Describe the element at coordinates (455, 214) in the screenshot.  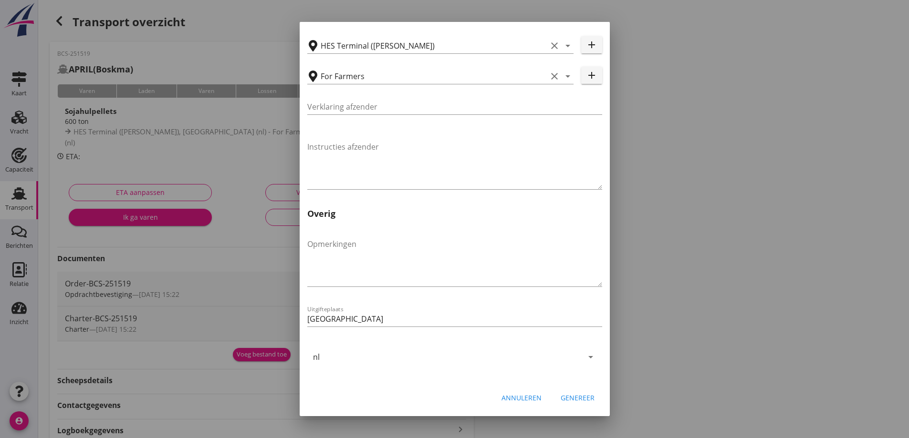
I see `h2: Overig` at that location.